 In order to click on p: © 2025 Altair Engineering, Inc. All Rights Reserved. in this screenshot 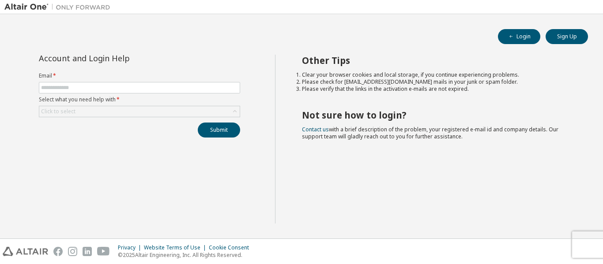, I will do `click(186, 255)`.